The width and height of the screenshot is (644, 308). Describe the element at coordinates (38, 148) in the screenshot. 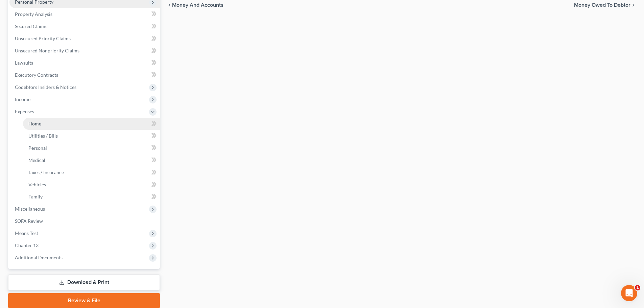

I see `span: Personal` at that location.